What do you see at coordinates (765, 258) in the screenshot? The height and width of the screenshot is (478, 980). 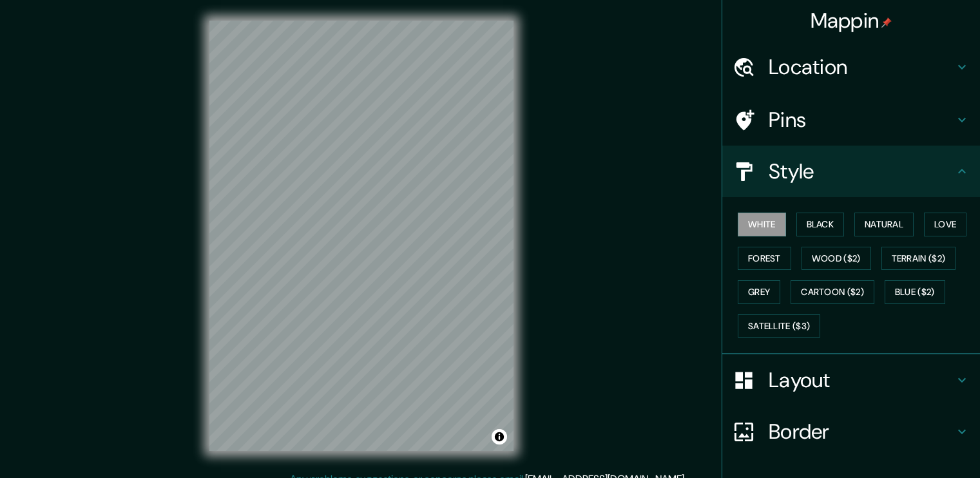 I see `button: Forest` at bounding box center [765, 258].